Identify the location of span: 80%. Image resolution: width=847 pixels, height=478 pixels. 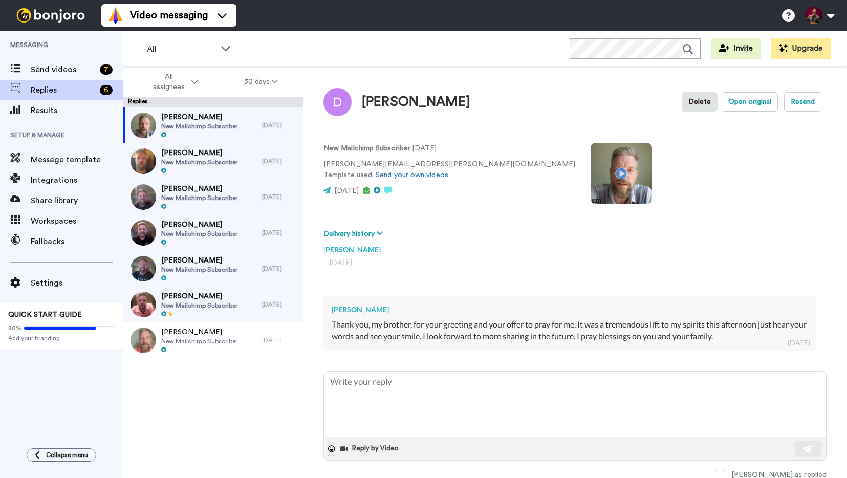
(15, 328).